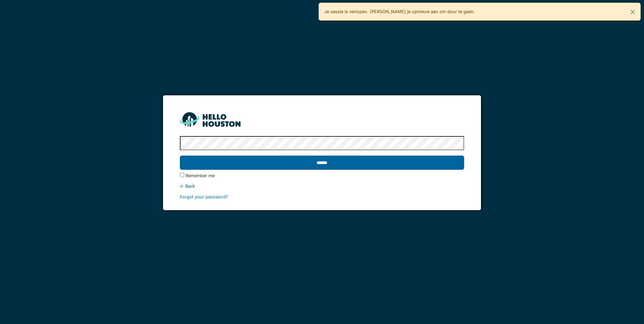 The height and width of the screenshot is (324, 644). Describe the element at coordinates (210, 119) in the screenshot. I see `img: HH_line-BYnF2_Hg.png` at that location.